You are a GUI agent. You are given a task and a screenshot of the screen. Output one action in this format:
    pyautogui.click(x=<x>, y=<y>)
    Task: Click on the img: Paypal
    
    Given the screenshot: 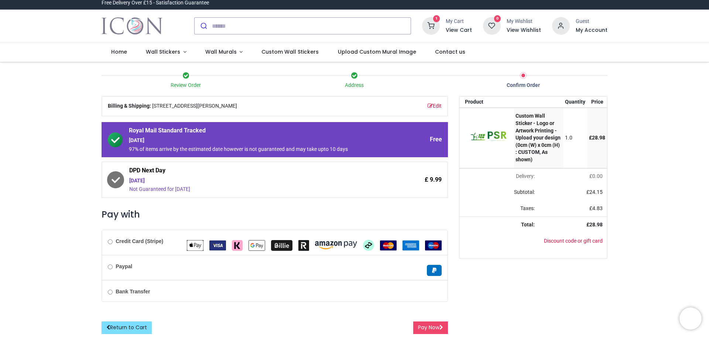 What is the action you would take?
    pyautogui.click(x=434, y=270)
    